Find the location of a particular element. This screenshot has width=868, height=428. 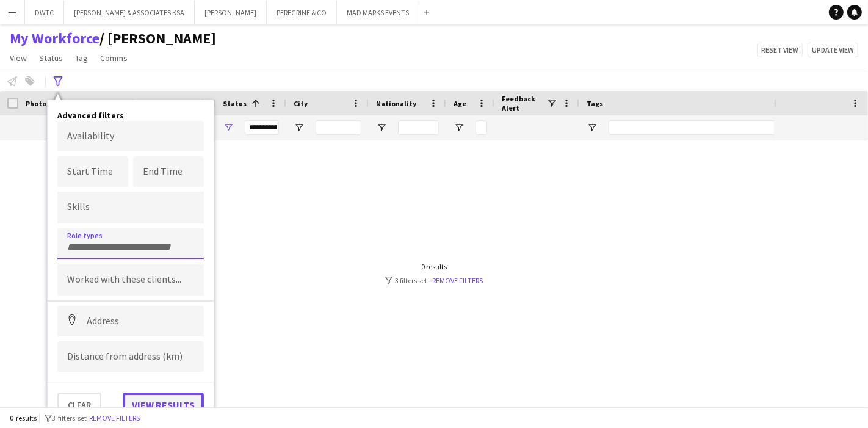

span: Julie is located at coordinates (158, 38).